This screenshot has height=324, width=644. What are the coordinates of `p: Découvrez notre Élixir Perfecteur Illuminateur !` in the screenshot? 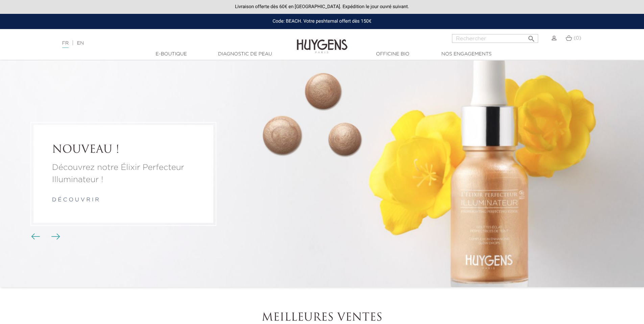 It's located at (123, 173).